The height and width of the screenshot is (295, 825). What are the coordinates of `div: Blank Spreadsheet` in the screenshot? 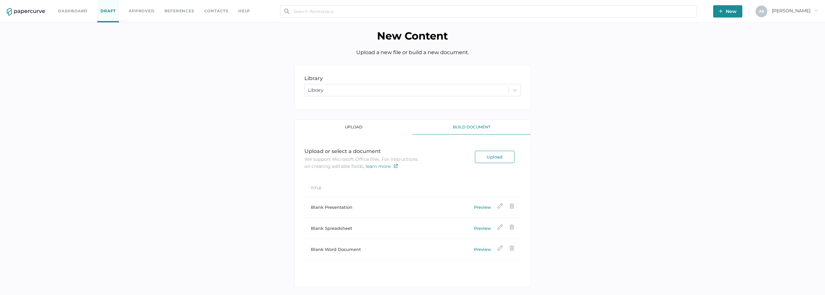 It's located at (331, 228).